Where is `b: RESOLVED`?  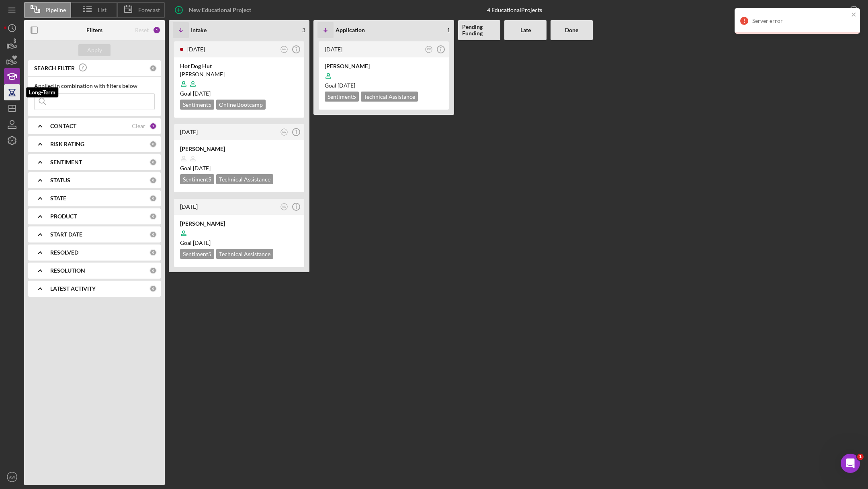
b: RESOLVED is located at coordinates (64, 253).